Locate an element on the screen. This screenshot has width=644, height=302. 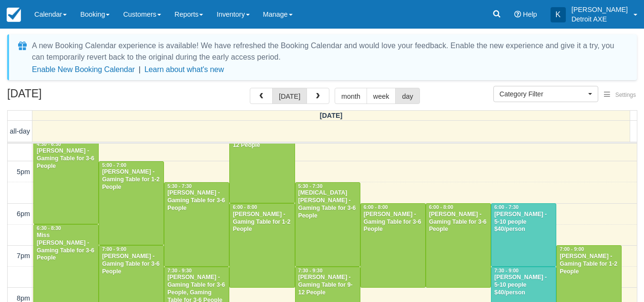
a: Learn about what's new is located at coordinates (184, 69).